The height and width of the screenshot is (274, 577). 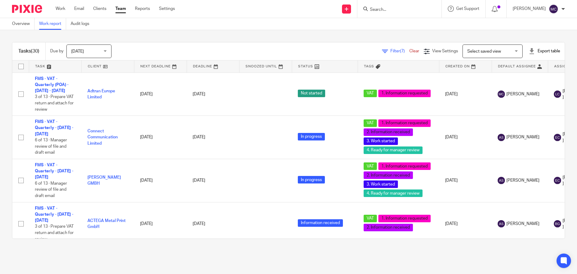 What do you see at coordinates (445, 51) in the screenshot?
I see `span: View Settings` at bounding box center [445, 51].